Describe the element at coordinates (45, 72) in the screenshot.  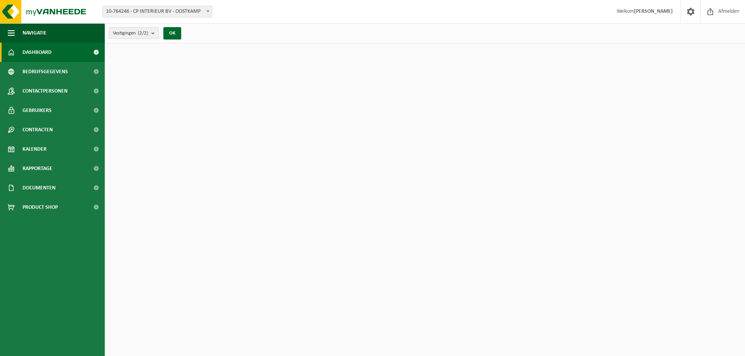
I see `span: Bedrijfsgegevens` at that location.